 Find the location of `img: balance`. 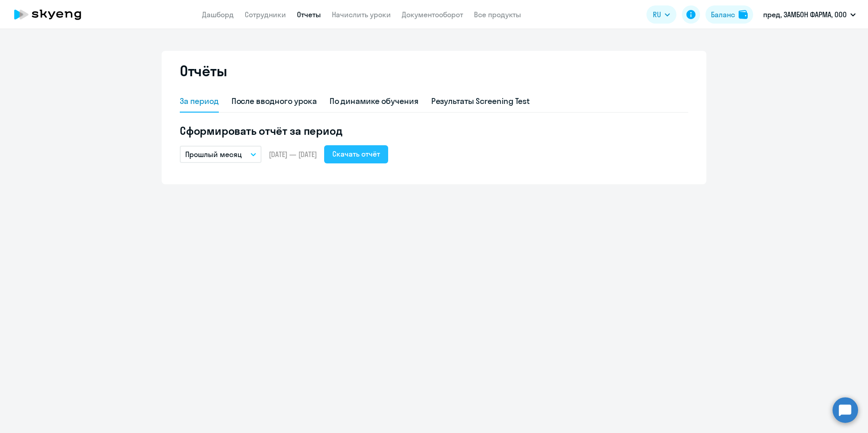

img: balance is located at coordinates (743, 15).